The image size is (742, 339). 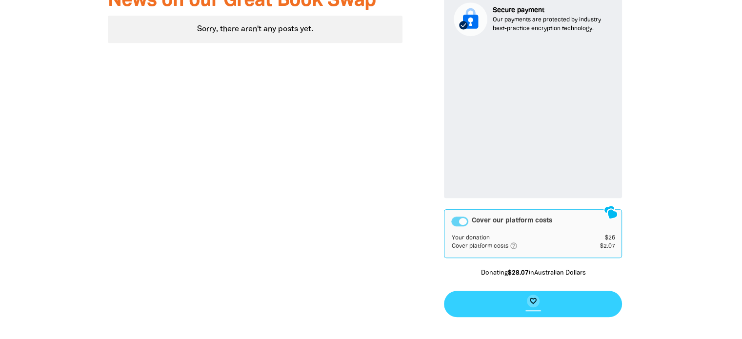 What do you see at coordinates (518, 238) in the screenshot?
I see `td: Your donation` at bounding box center [518, 238].